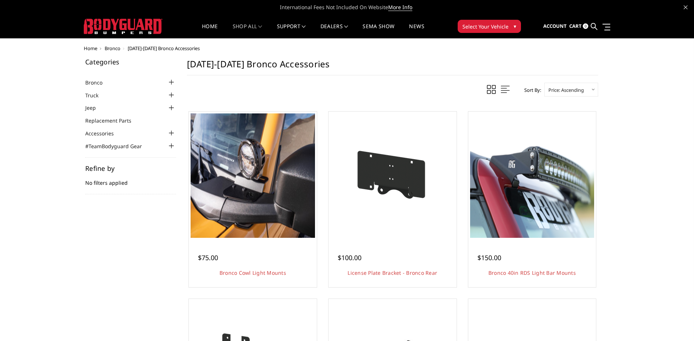 This screenshot has height=341, width=694. Describe the element at coordinates (532, 176) in the screenshot. I see `a: Bronco 40in RDS Light Bar Mounts Bronco 40in RDS Light Bar Mounts` at that location.